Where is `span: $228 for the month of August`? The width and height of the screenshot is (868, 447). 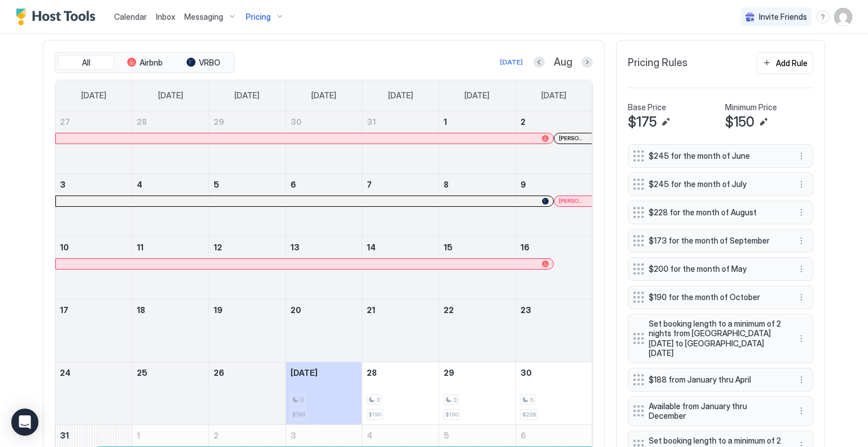 span: $228 for the month of August is located at coordinates (716, 212).